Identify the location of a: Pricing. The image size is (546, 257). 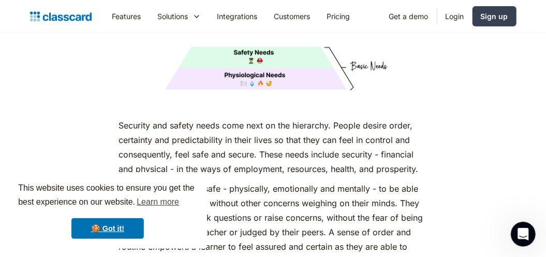
(339, 16).